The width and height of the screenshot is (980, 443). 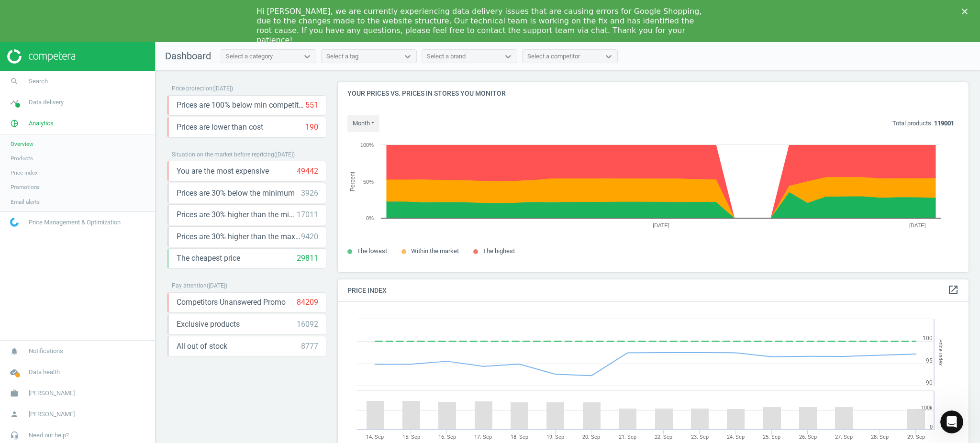 I want to click on span: Promotions, so click(x=25, y=187).